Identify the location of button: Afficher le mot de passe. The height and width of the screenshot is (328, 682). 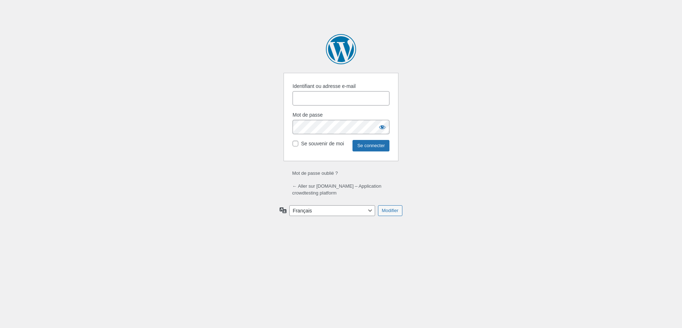
(382, 127).